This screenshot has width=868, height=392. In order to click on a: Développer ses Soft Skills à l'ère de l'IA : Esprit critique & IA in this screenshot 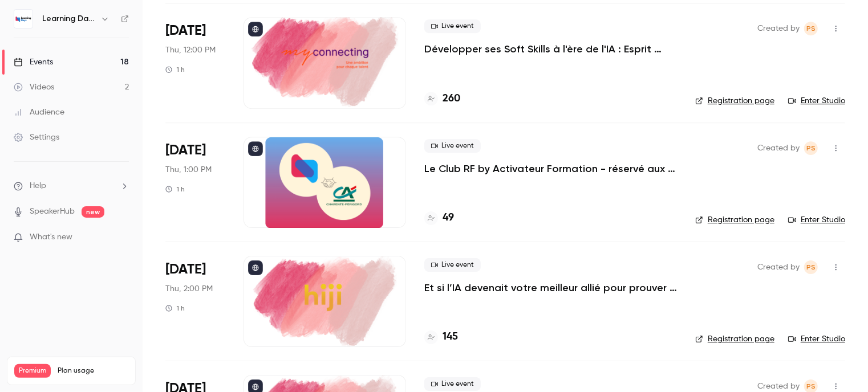, I will do `click(550, 49)`.